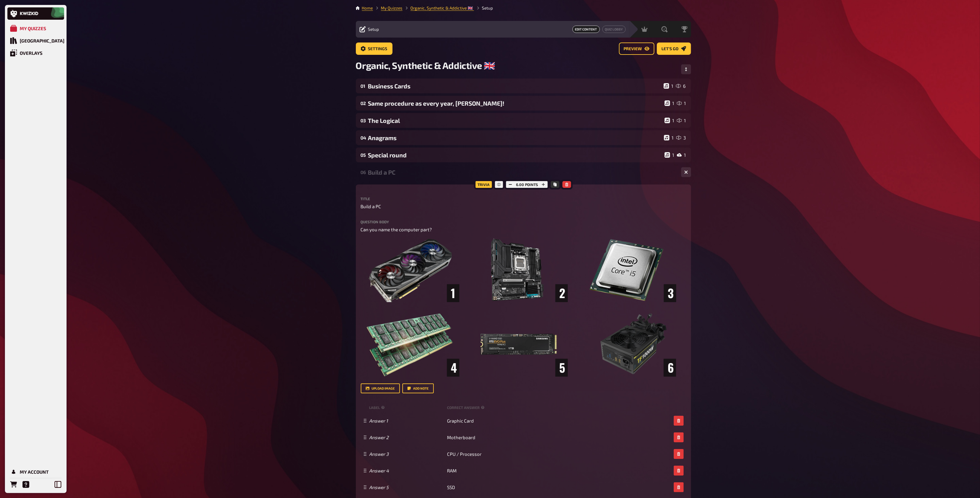  What do you see at coordinates (523, 221) in the screenshot?
I see `label: Question body` at bounding box center [523, 221].